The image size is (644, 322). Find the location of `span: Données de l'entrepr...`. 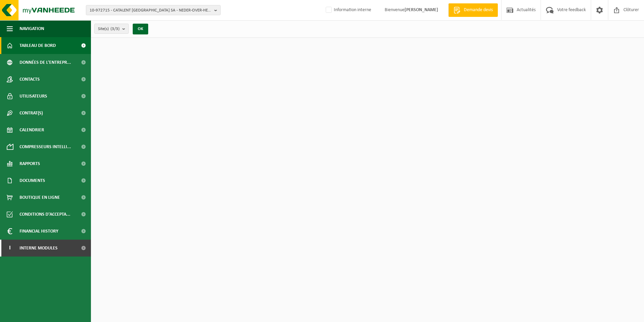

span: Données de l'entrepr... is located at coordinates (45, 63).